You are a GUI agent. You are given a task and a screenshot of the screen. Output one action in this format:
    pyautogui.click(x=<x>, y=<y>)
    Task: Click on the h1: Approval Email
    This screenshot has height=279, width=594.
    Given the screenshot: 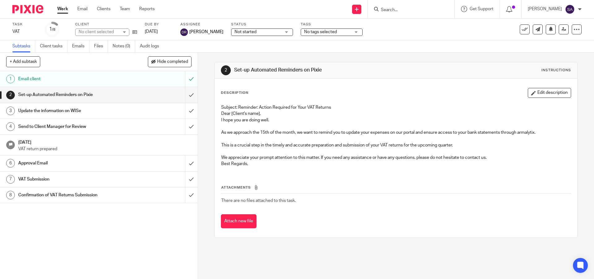 What is the action you would take?
    pyautogui.click(x=72, y=163)
    